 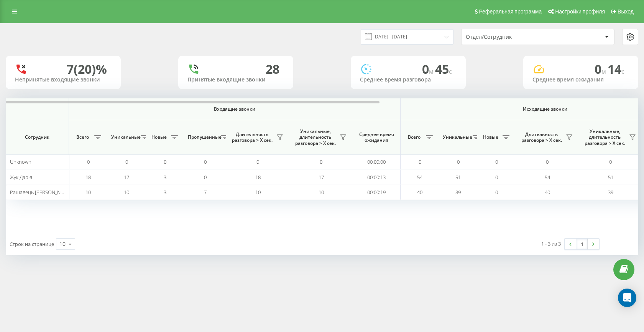 What do you see at coordinates (86, 69) in the screenshot?
I see `div: 7 (20)%` at bounding box center [86, 69].